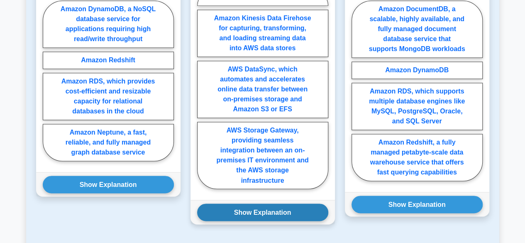 The width and height of the screenshot is (525, 243). Describe the element at coordinates (417, 106) in the screenshot. I see `label: Amazon RDS, which supports multiple database engines like MySQL, PostgreSQL, Oracle, and SQL Server` at that location.